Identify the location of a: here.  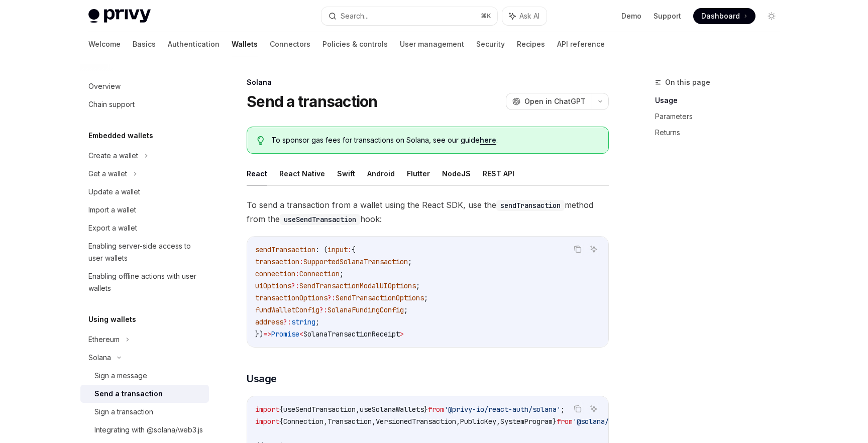
(488, 140).